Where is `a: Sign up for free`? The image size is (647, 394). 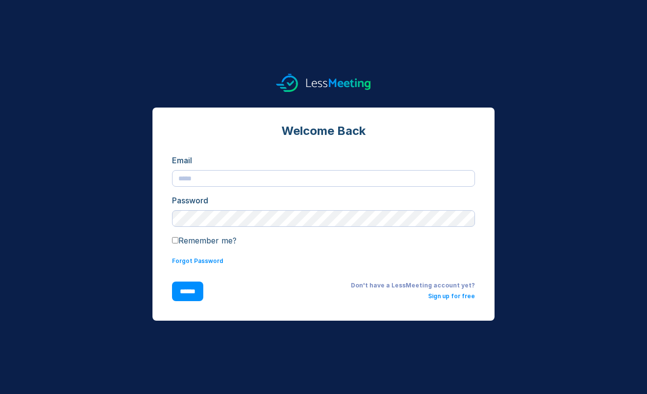
a: Sign up for free is located at coordinates (451, 295).